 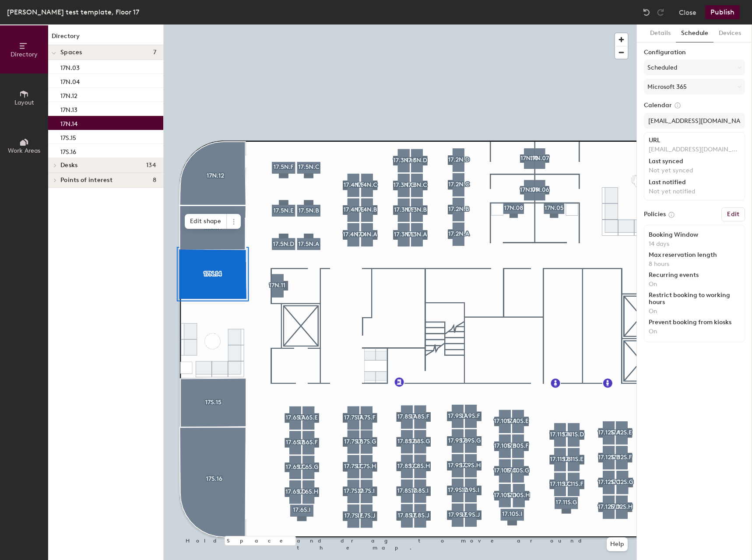 I want to click on div: Booking Window, so click(x=694, y=235).